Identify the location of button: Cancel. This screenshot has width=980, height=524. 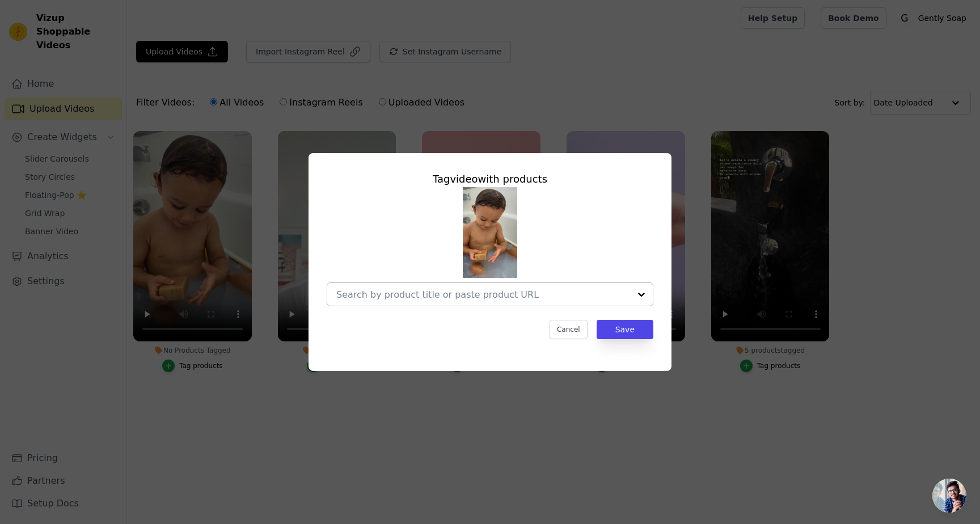
(568, 330).